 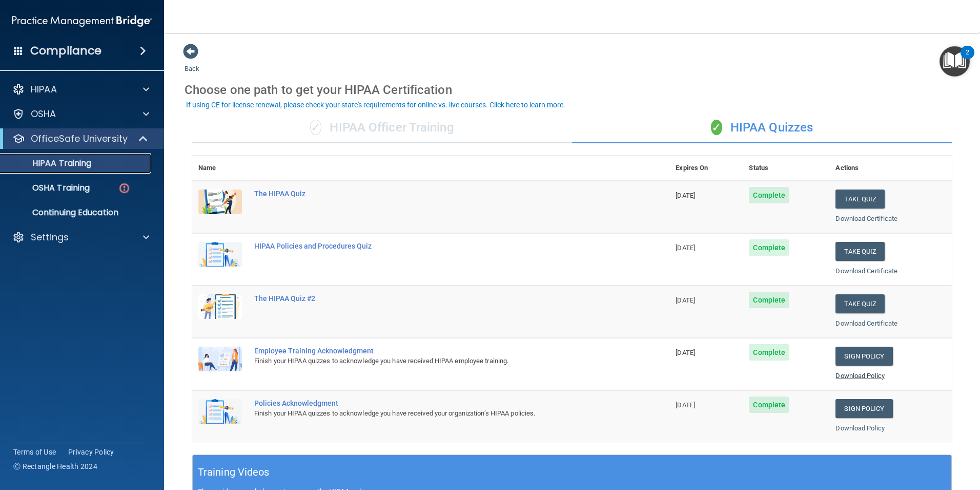 I want to click on a: Back, so click(x=192, y=62).